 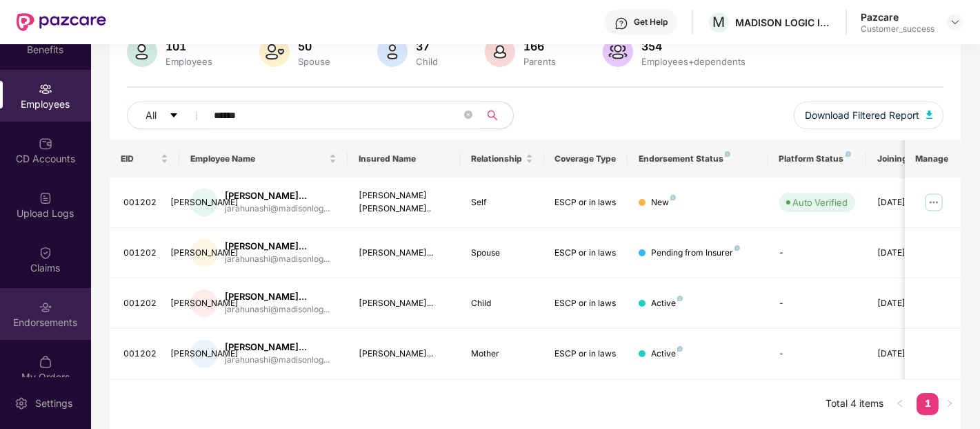 I want to click on li: Next Page, so click(x=950, y=404).